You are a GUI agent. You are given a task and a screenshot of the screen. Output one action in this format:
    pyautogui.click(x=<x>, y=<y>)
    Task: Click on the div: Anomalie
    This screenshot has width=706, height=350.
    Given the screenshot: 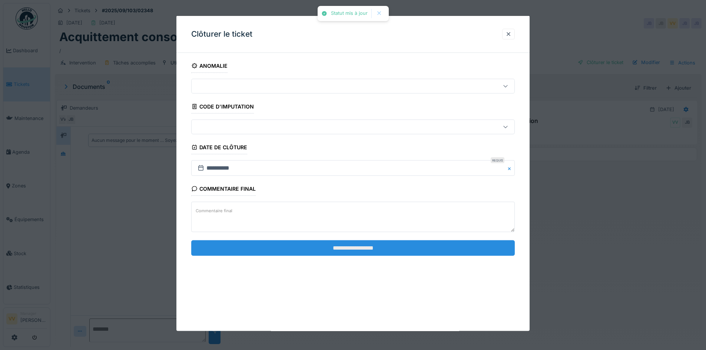 What is the action you would take?
    pyautogui.click(x=209, y=67)
    